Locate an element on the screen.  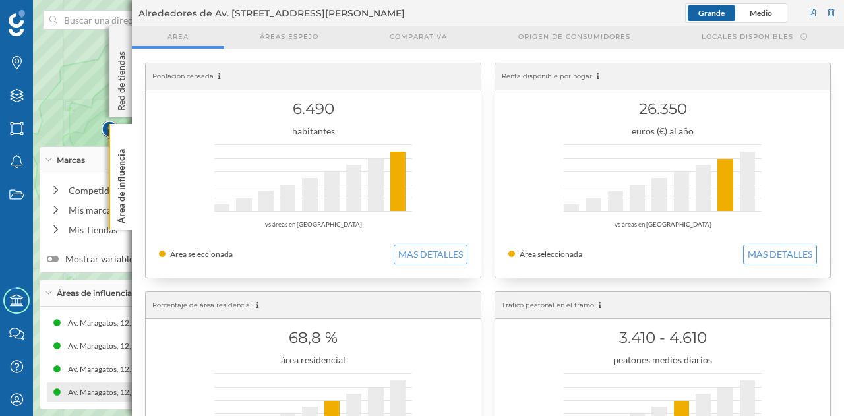
span: Marcas is located at coordinates (71, 160).